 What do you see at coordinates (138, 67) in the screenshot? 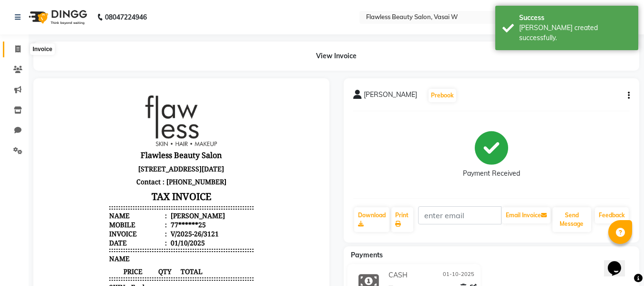
I see `h3: Flawless Beauty Salon` at bounding box center [138, 67].